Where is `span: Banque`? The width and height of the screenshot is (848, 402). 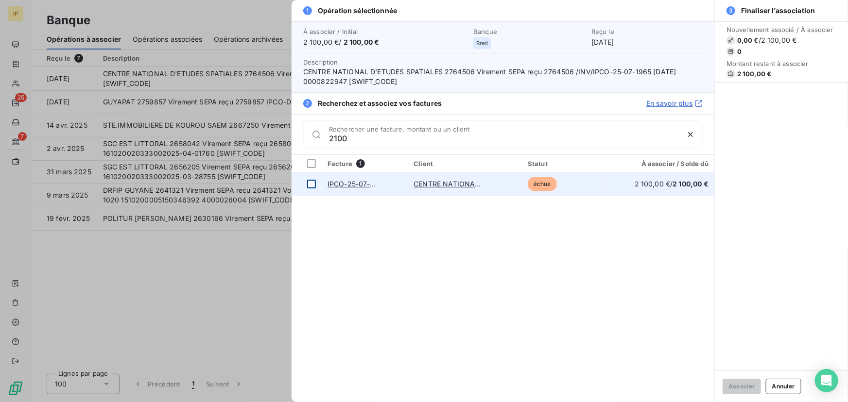
span: Banque is located at coordinates (529, 32).